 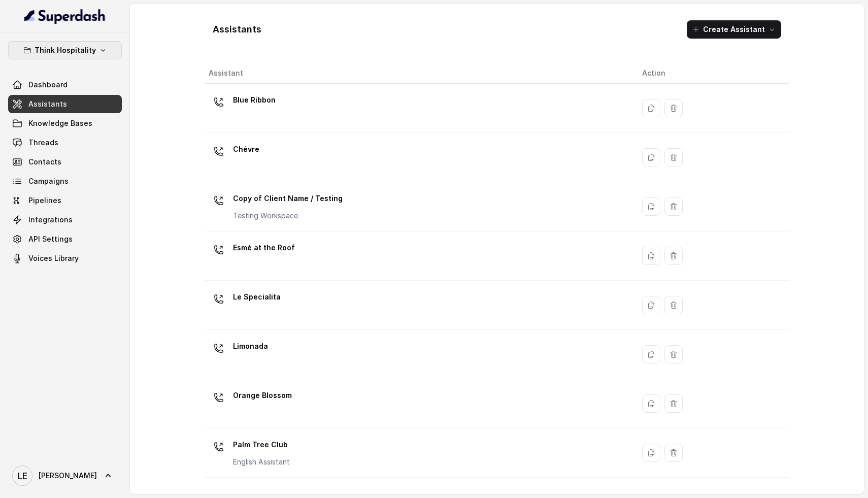 I want to click on p: Palm Tree Club, so click(x=261, y=445).